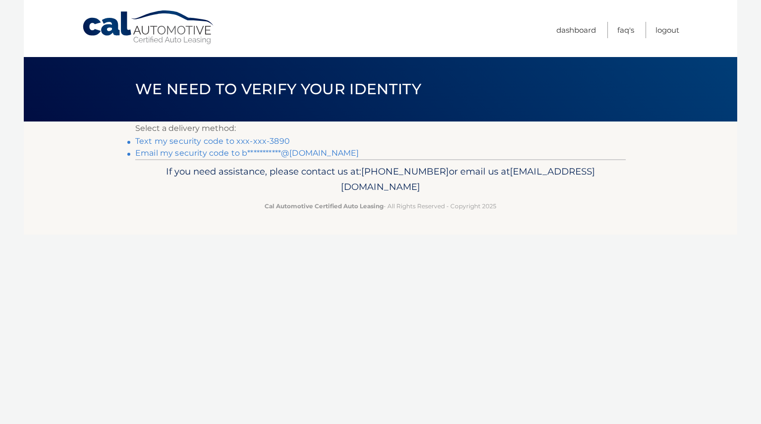 The height and width of the screenshot is (424, 761). Describe the element at coordinates (278, 89) in the screenshot. I see `span: We need to verify your identity` at that location.